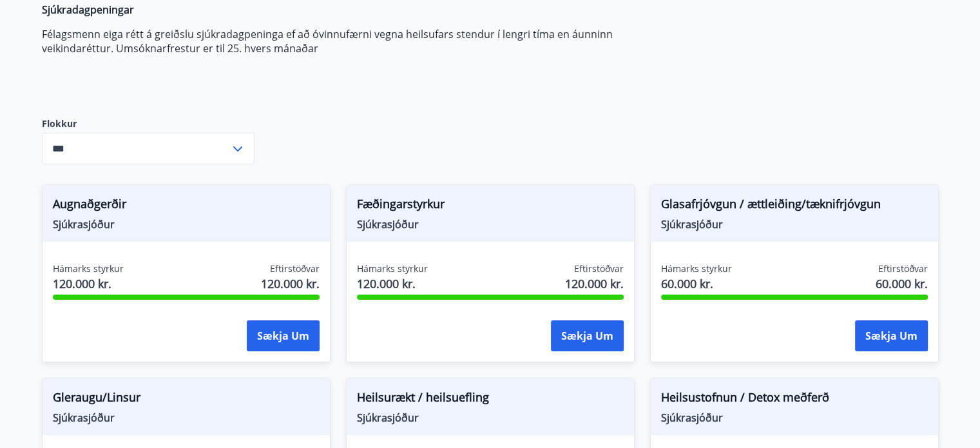 This screenshot has height=448, width=980. What do you see at coordinates (346, 41) in the screenshot?
I see `p: Félagsmenn eiga rétt á greiðslu sjúkradagpeninga ef að óvinnufærni vegna heilsufars stendur í len...` at bounding box center [346, 41].